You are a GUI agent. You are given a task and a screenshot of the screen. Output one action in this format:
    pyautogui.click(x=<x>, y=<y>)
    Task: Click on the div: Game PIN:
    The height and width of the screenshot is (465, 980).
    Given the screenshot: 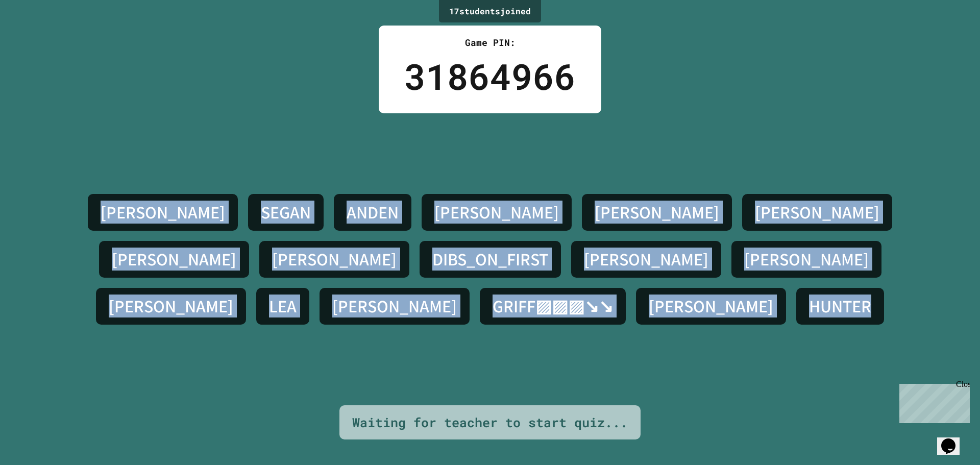 What is the action you would take?
    pyautogui.click(x=490, y=43)
    